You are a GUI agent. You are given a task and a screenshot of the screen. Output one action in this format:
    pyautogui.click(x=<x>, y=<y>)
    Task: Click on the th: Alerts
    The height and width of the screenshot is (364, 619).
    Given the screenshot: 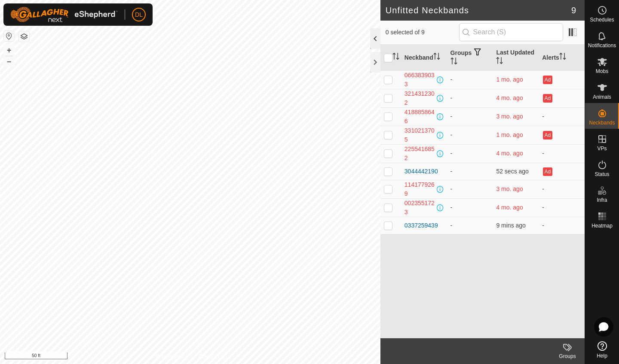 What is the action you would take?
    pyautogui.click(x=561, y=58)
    